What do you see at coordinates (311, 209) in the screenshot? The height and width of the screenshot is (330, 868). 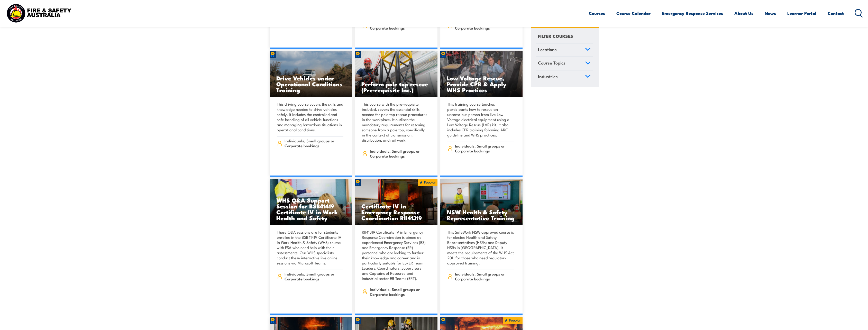 I see `h3: WHS Q&A Support Session for BSB41419 Certificate IV in Work Health and Safety` at bounding box center [311, 209].